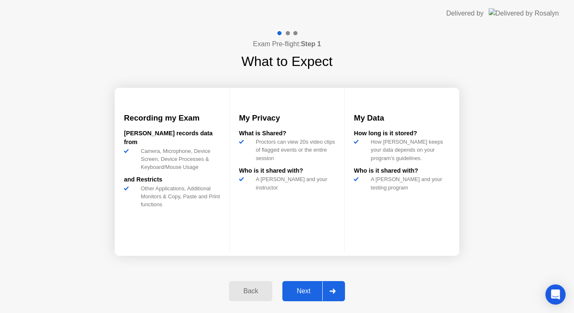 The height and width of the screenshot is (313, 574). Describe the element at coordinates (524, 13) in the screenshot. I see `img: Delivered by Rosalyn` at that location.